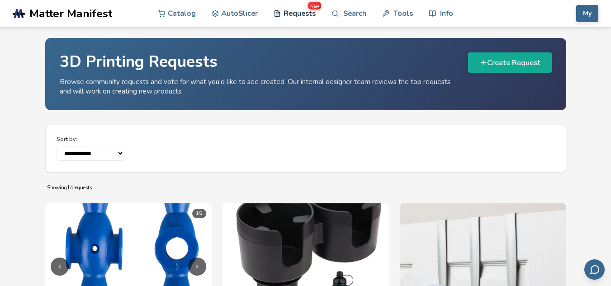 This screenshot has height=286, width=611. Describe the element at coordinates (60, 267) in the screenshot. I see `button: Previous image` at that location.